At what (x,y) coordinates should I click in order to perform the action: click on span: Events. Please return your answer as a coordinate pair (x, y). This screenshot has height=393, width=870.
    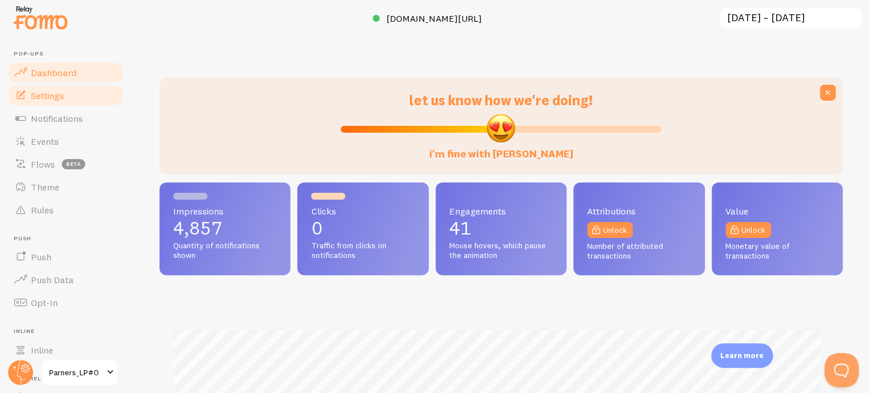
    Looking at the image, I should click on (45, 141).